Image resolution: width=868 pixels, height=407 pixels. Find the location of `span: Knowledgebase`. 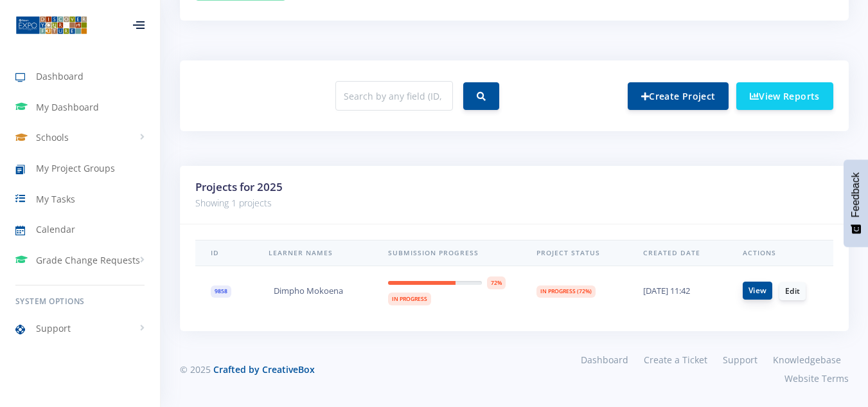

span: Knowledgebase is located at coordinates (807, 360).